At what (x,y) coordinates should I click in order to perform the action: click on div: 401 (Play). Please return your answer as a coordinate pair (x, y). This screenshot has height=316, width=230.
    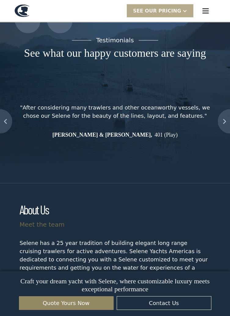
    Looking at the image, I should click on (166, 135).